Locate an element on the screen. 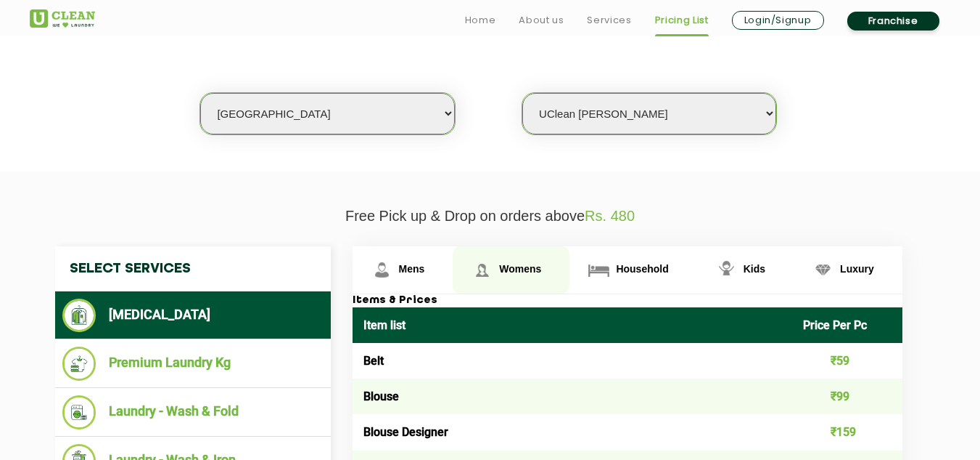 The height and width of the screenshot is (460, 980). img: Household is located at coordinates (598, 269).